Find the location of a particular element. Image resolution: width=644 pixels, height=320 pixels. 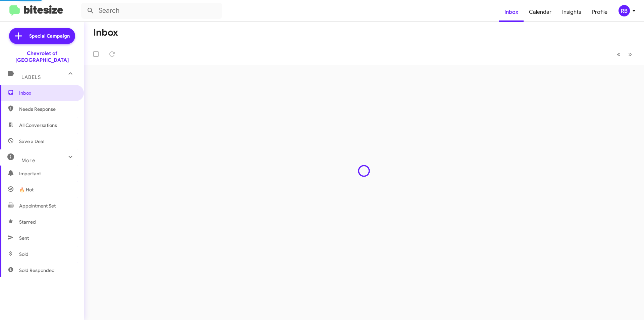

button: Next is located at coordinates (630, 54).